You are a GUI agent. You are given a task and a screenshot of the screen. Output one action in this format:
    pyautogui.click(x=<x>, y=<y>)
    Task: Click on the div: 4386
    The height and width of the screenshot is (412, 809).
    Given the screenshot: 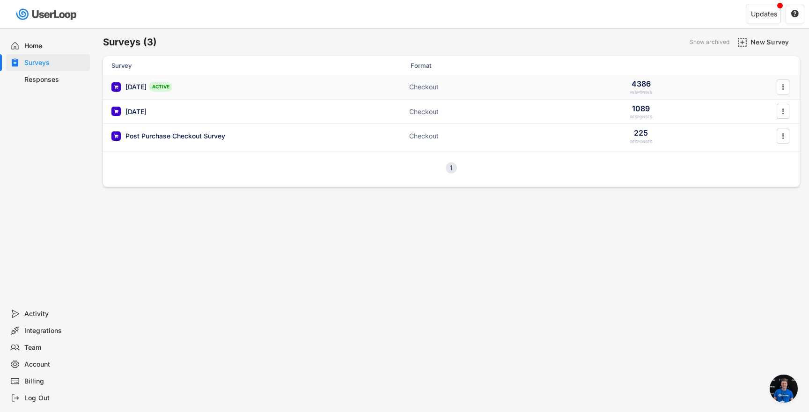 What is the action you would take?
    pyautogui.click(x=641, y=84)
    